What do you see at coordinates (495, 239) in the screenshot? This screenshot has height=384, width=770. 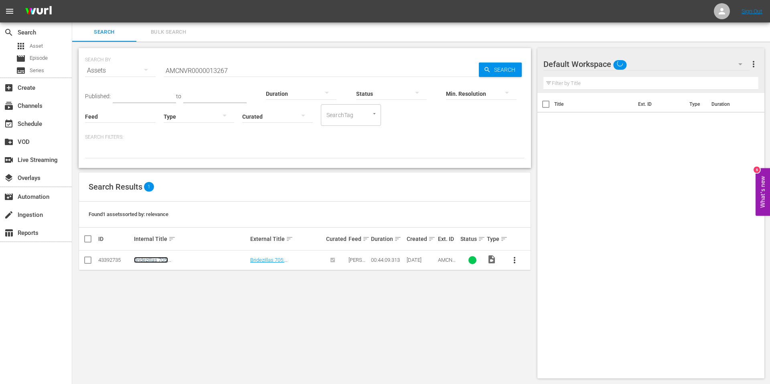 I see `div: Type` at bounding box center [495, 239].